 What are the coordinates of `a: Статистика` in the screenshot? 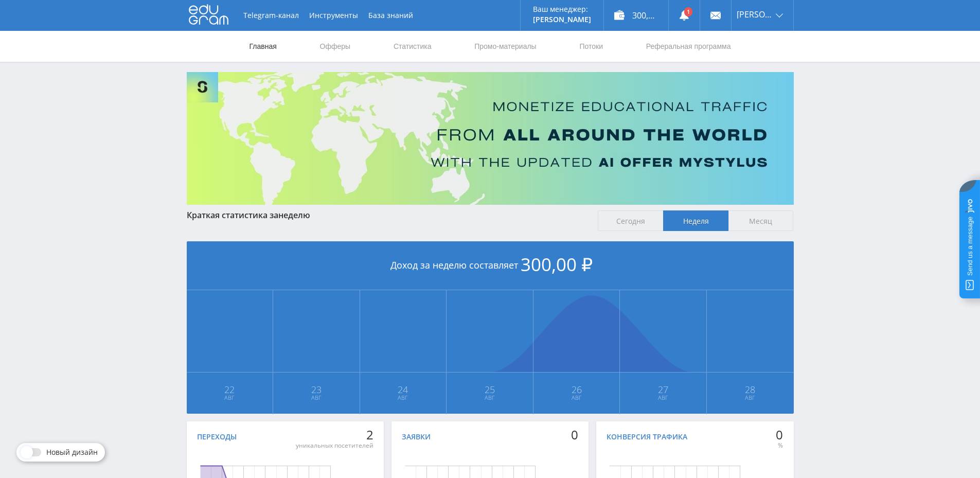 It's located at (413, 46).